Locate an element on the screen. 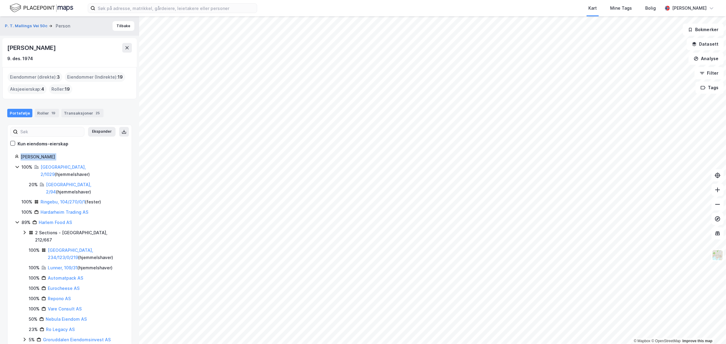 The height and width of the screenshot is (344, 726). div: 19 is located at coordinates (53, 113).